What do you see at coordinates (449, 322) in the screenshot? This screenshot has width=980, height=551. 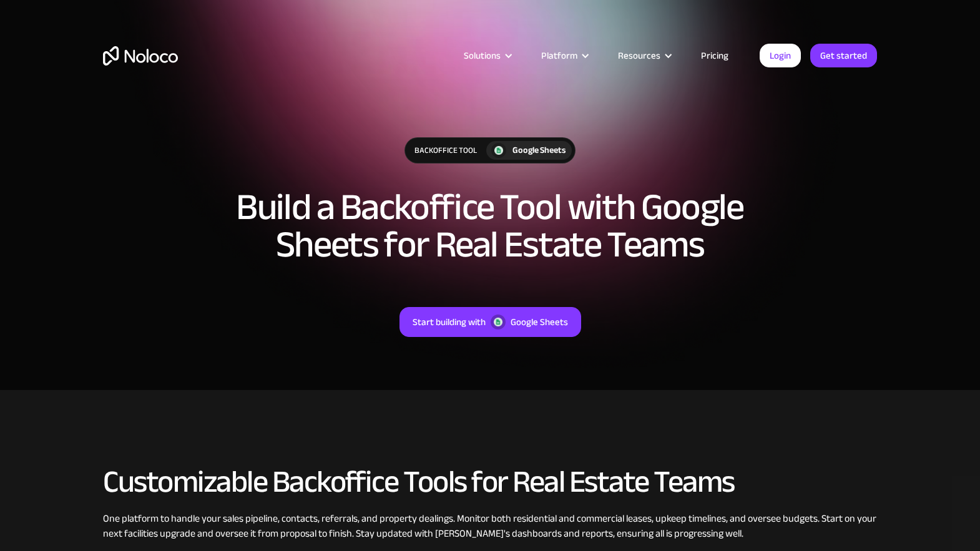 I see `div: Start building with` at bounding box center [449, 322].